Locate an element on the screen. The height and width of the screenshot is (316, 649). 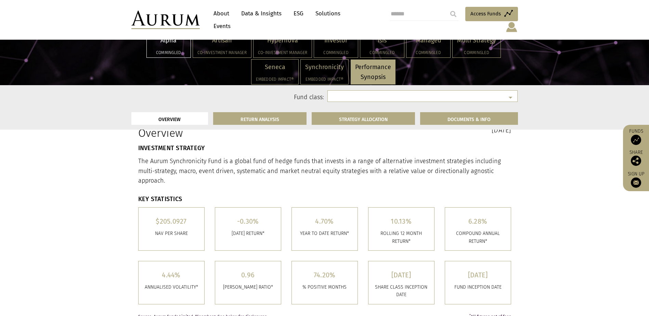
p: ANNUALISED VOLATILITY* is located at coordinates (171, 287).